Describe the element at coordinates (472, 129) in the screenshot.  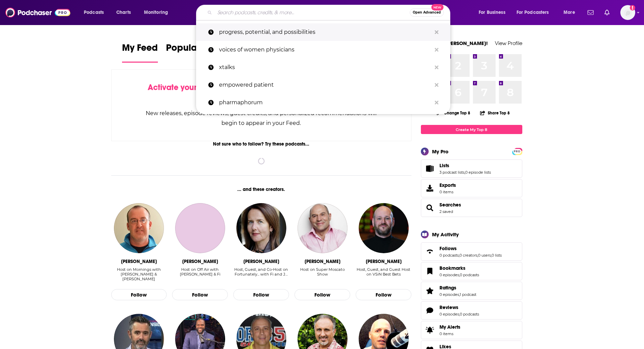
I see `a: Create My Top 8` at that location.